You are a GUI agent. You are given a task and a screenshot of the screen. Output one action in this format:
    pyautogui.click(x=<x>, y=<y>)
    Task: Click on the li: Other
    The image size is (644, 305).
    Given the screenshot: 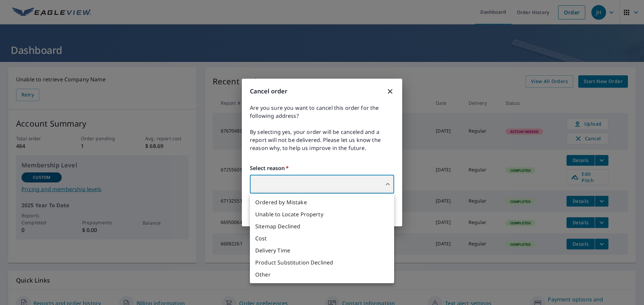 What is the action you would take?
    pyautogui.click(x=322, y=275)
    